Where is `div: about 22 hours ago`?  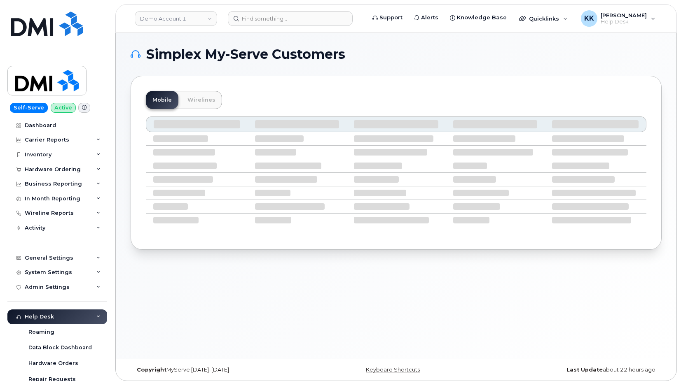
div: about 22 hours ago is located at coordinates (573, 370).